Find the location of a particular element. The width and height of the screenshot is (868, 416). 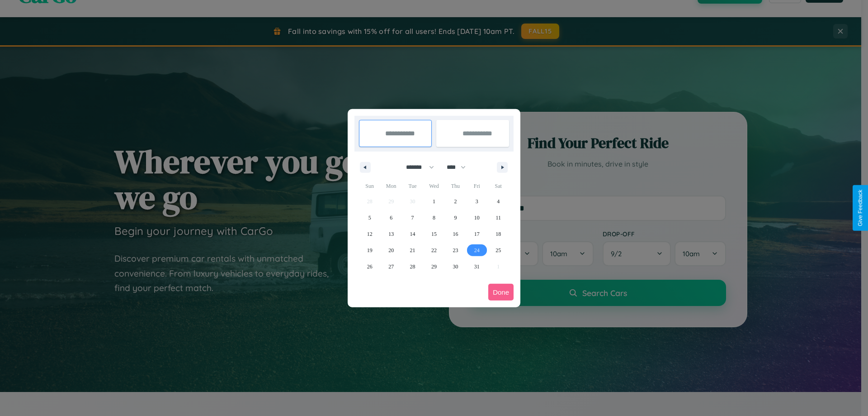

button: 13 is located at coordinates (391, 234).